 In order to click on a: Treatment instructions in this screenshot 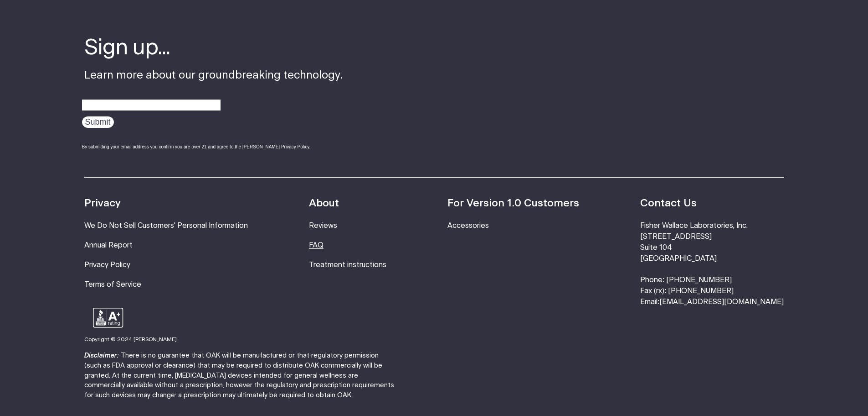, I will do `click(348, 265)`.